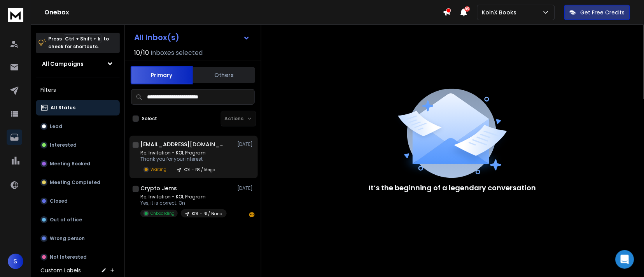  I want to click on p: KOL - B1 / Nano, so click(207, 213).